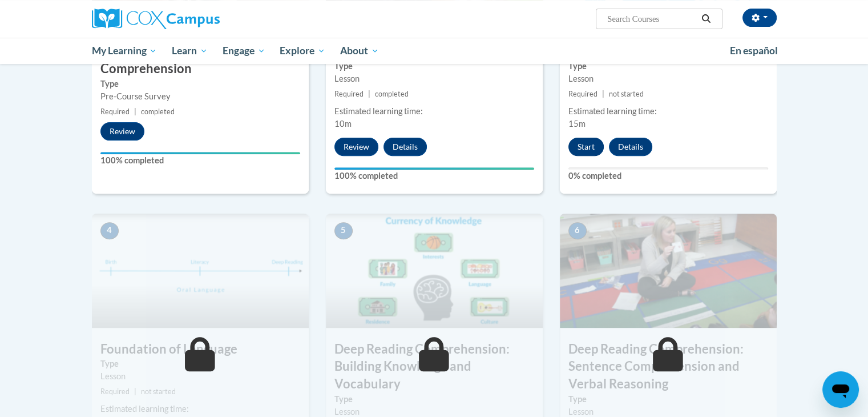  Describe the element at coordinates (190, 51) in the screenshot. I see `a: Learn` at that location.